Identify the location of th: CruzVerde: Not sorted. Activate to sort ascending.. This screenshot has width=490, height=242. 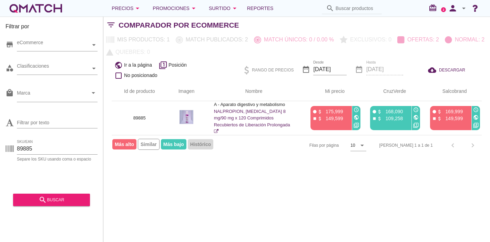
(392, 91).